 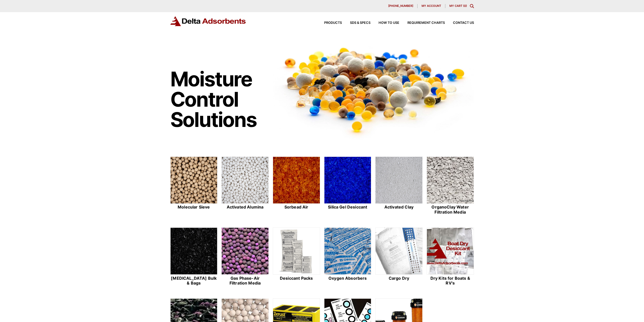 I want to click on span: Products, so click(x=333, y=23).